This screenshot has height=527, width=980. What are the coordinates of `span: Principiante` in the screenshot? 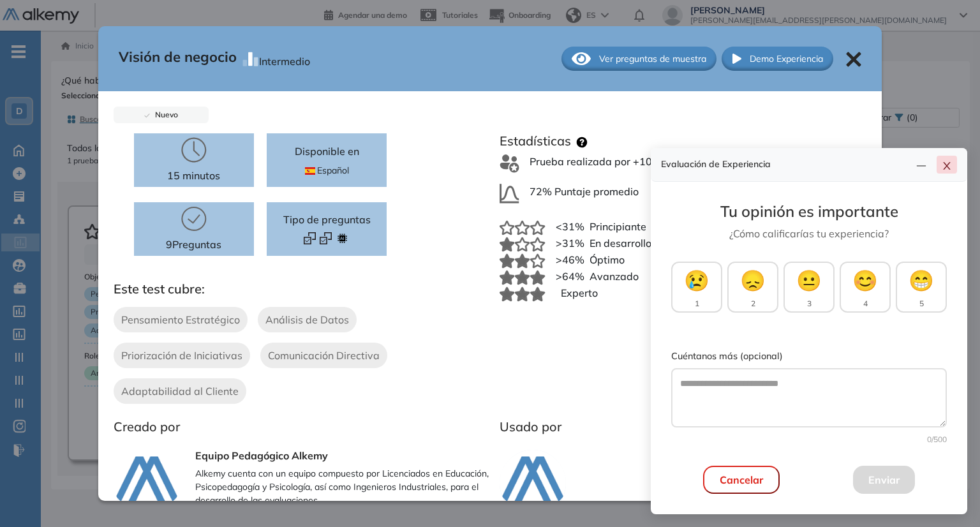 It's located at (618, 227).